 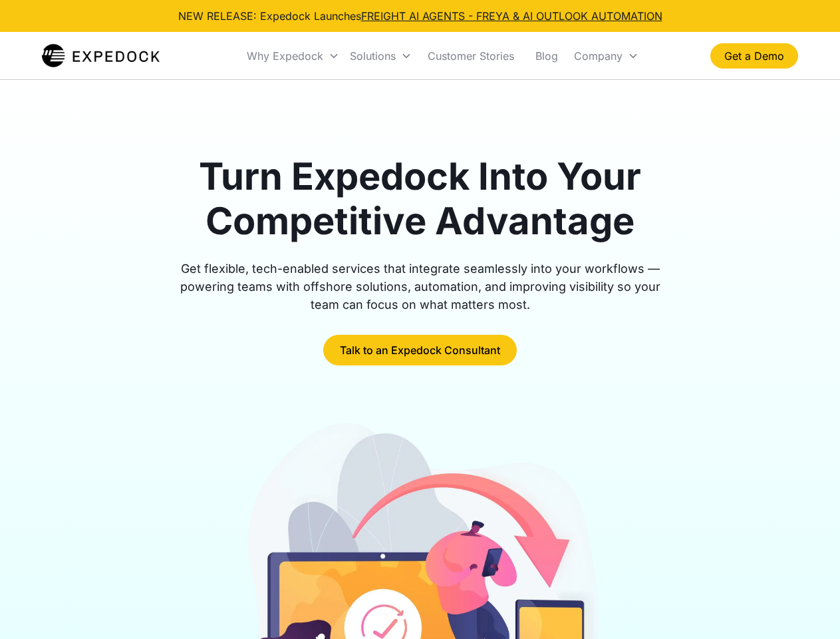 What do you see at coordinates (421, 286) in the screenshot?
I see `div: Get flexible, tech-enabled services that integrate seamlessly into your workflows — powering team...` at bounding box center [421, 286].